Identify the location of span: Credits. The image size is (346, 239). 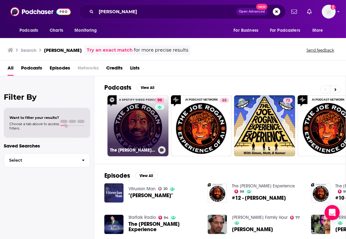
(114, 69).